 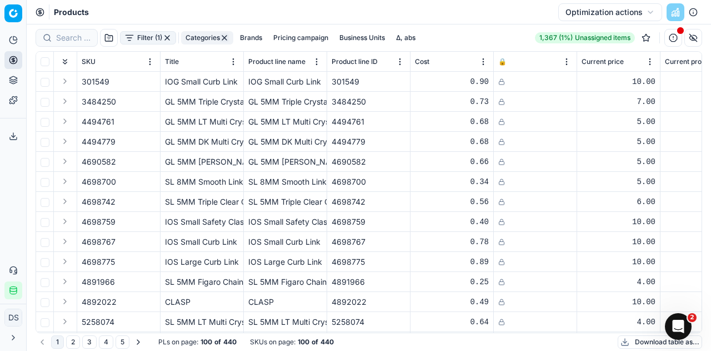 I want to click on div: 5258074, so click(x=368, y=322).